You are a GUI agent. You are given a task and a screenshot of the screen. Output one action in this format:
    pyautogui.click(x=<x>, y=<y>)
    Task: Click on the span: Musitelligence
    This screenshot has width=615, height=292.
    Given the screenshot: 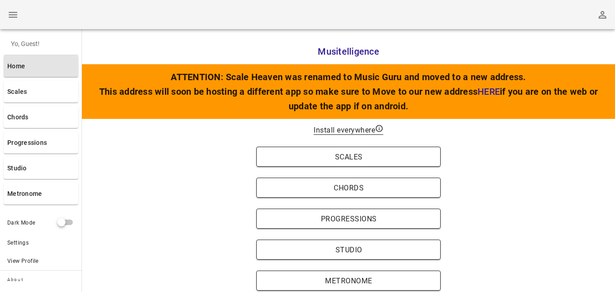 What is the action you would take?
    pyautogui.click(x=348, y=51)
    